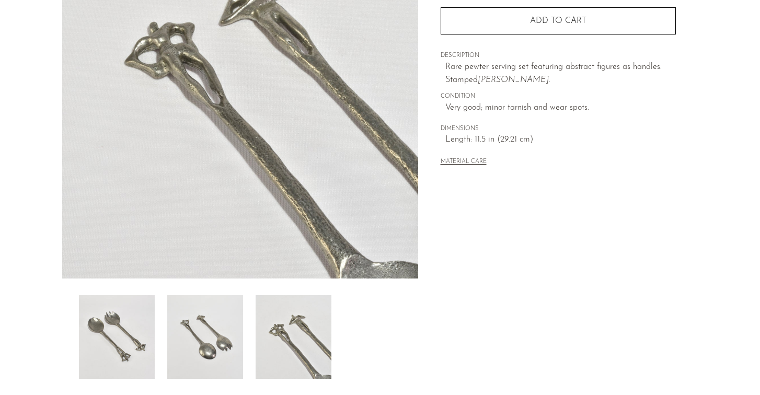 The width and height of the screenshot is (760, 395). Describe the element at coordinates (561, 140) in the screenshot. I see `span: Length: 11.5 in (29.21 cm)` at that location.